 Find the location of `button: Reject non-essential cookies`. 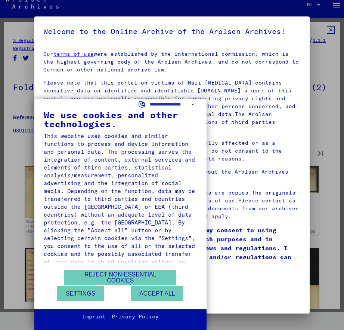

button: Reject non-essential cookies is located at coordinates (120, 277).